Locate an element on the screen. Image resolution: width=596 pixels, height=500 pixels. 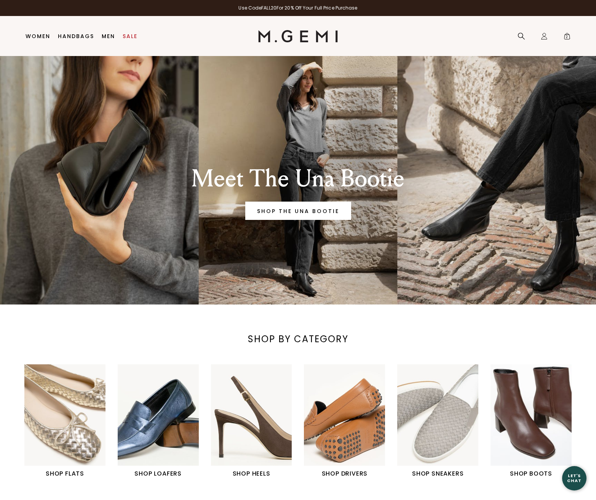
span: 2 is located at coordinates (568, 38).